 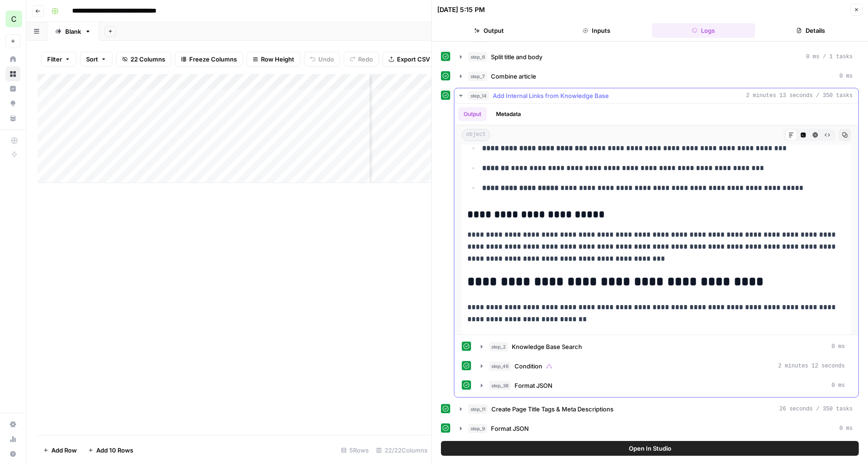 What do you see at coordinates (144, 59) in the screenshot?
I see `button: 22 Columns` at bounding box center [144, 59].